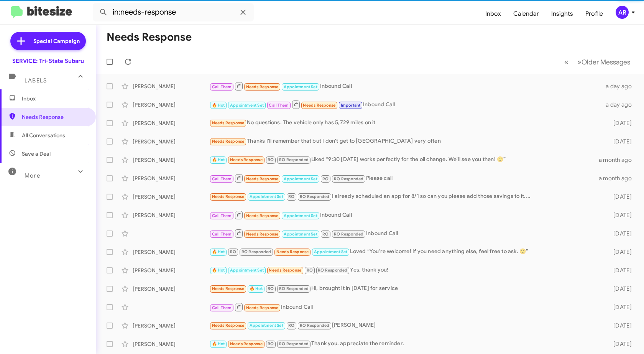  What do you see at coordinates (594, 14) in the screenshot?
I see `a: Profile` at bounding box center [594, 14].